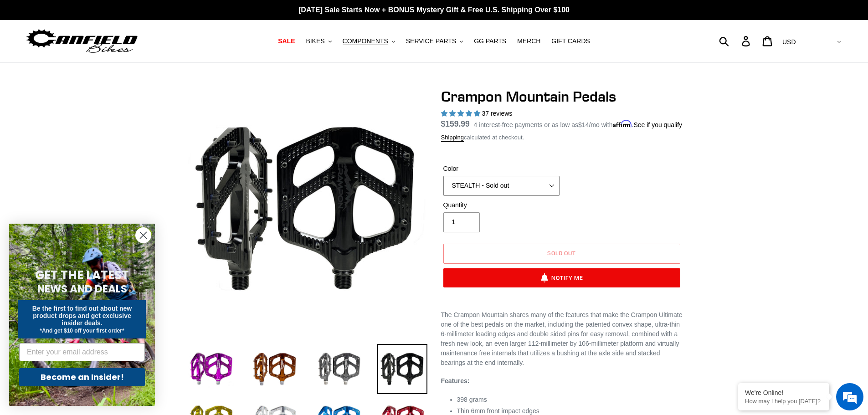 This screenshot has height=415, width=868. What do you see at coordinates (455, 381) in the screenshot?
I see `strong: Features:` at bounding box center [455, 381].